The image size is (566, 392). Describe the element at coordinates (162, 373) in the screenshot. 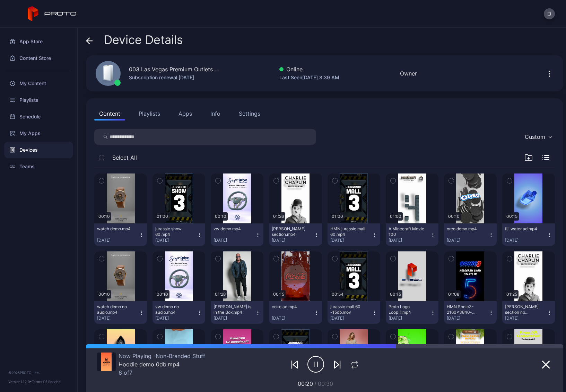

I see `div: 6 of 7` at that location.